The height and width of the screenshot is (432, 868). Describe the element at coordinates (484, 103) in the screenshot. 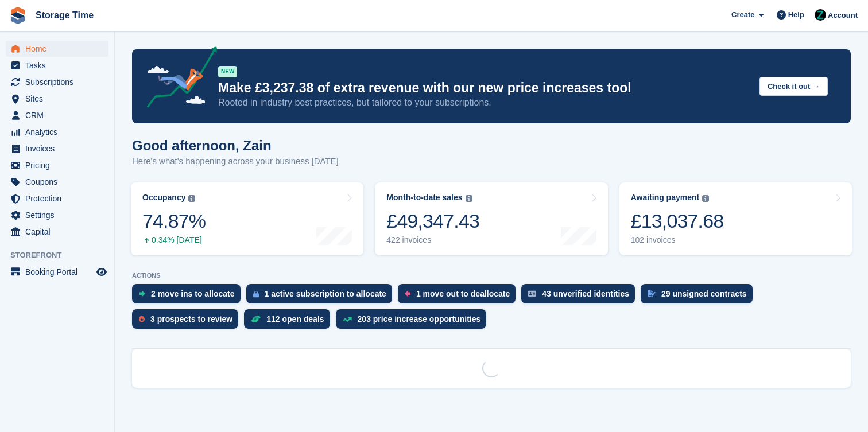

I see `p: Rooted in industry best practices, but tailored to your subscriptions.` at that location.